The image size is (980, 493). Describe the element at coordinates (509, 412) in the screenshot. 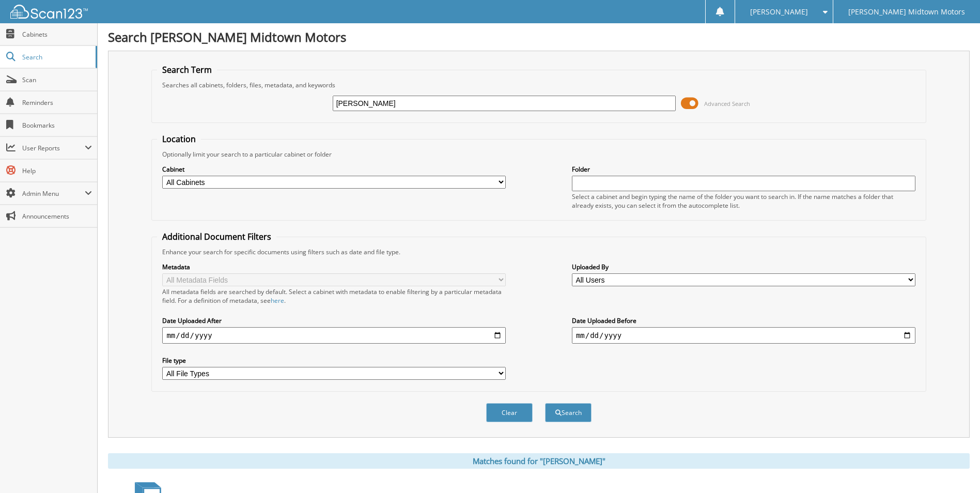

I see `button: Clear` at that location.